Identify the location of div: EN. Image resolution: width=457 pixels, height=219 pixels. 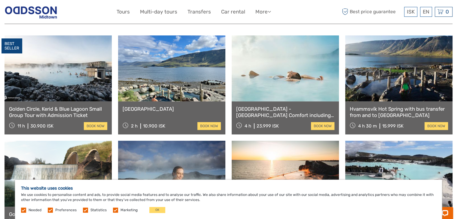
(426, 12).